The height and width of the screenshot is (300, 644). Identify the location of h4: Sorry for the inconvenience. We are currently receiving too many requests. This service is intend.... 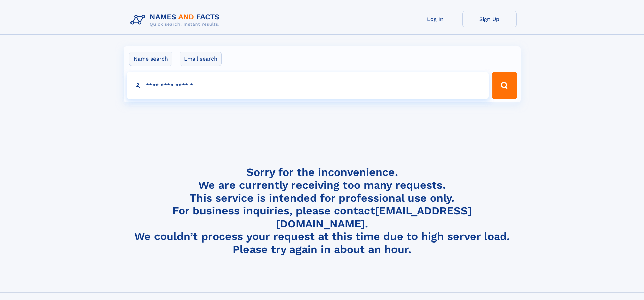
(322, 210).